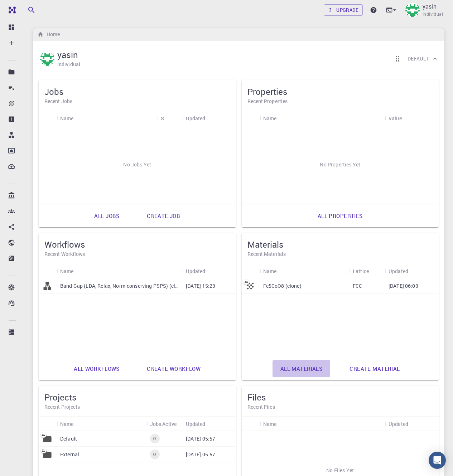  Describe the element at coordinates (238, 59) in the screenshot. I see `div: yasinyasinIndividualReorder cardsDefault` at that location.